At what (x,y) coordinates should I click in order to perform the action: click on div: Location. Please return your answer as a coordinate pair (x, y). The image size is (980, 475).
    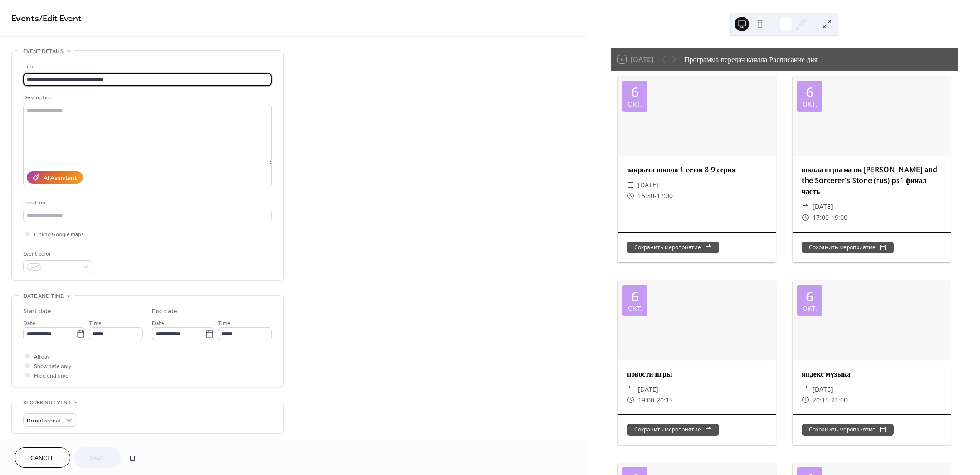
    Looking at the image, I should click on (147, 203).